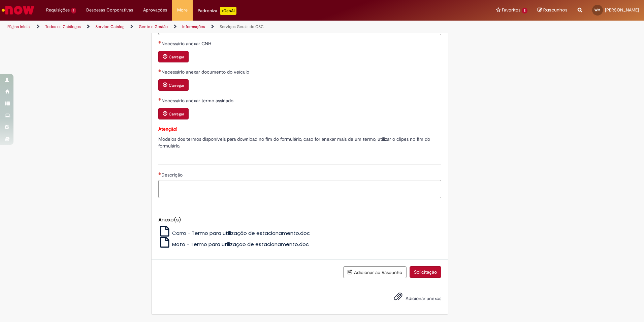 This screenshot has height=322, width=644. Describe the element at coordinates (228, 11) in the screenshot. I see `p: +GenAi` at that location.